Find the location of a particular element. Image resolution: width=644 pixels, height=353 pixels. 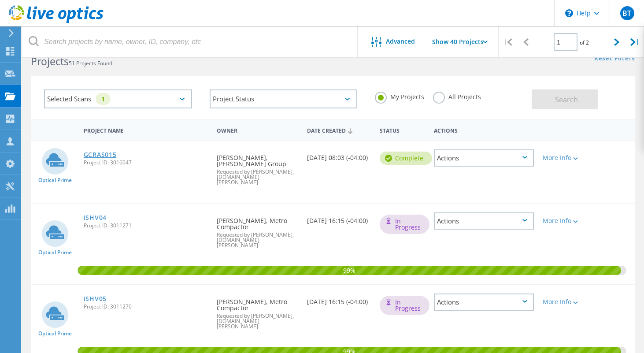

div: Owner is located at coordinates (258, 129).